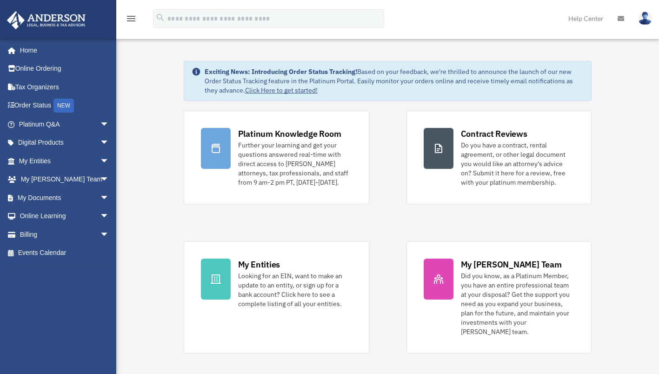  What do you see at coordinates (131, 20) in the screenshot?
I see `a: menu` at bounding box center [131, 20].